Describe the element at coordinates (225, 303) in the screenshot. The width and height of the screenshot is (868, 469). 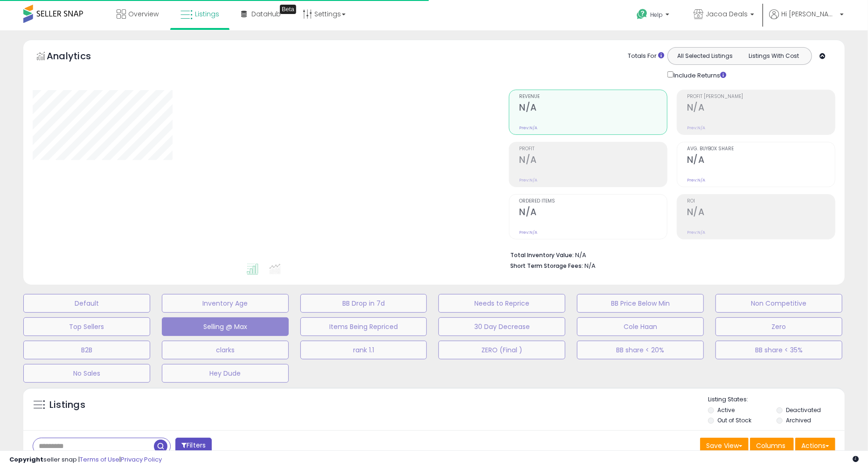
I see `button: Inventory Age` at that location.